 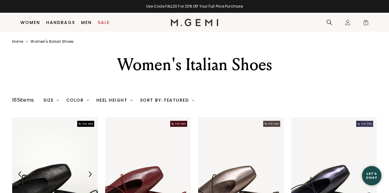 I want to click on div: Women's Italian Shoes, so click(x=194, y=65).